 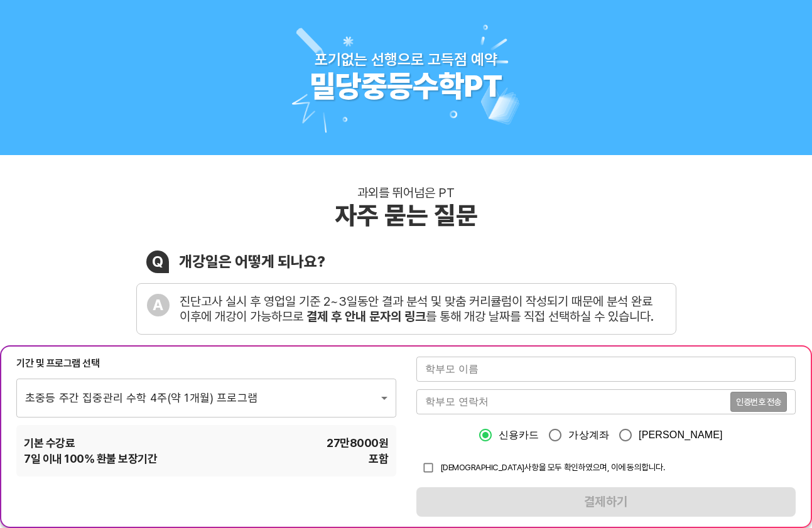 I want to click on span: 신용카드, so click(x=519, y=435).